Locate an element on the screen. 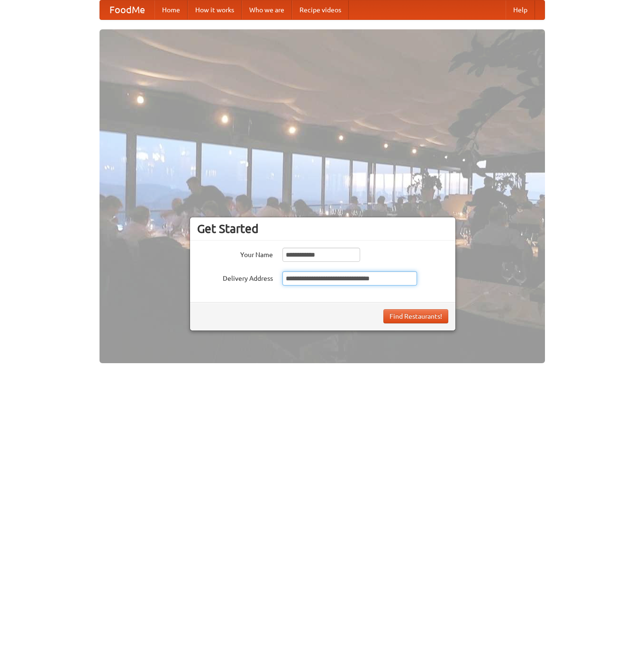 The height and width of the screenshot is (670, 644). a: Recipe videos is located at coordinates (320, 10).